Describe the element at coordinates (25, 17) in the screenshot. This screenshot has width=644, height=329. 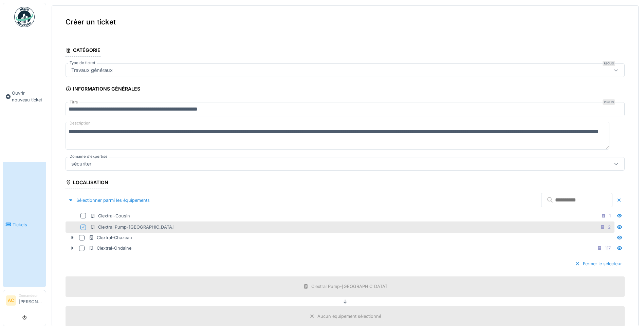
I see `img: Badge_color-CXgf-gQk.svg` at that location.